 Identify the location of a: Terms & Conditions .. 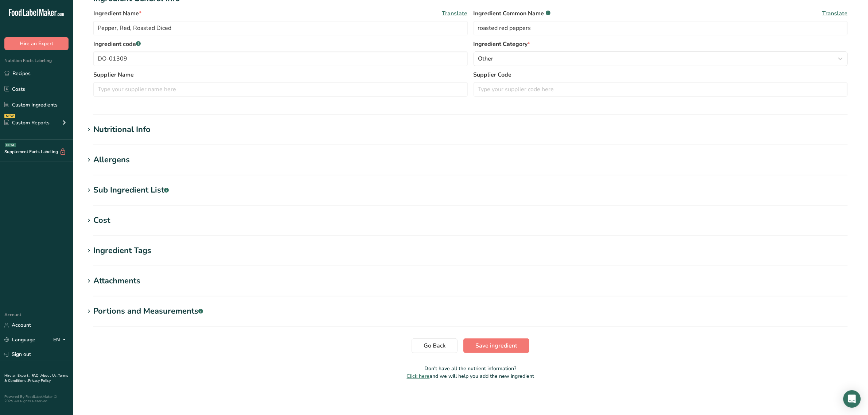
(36, 378).